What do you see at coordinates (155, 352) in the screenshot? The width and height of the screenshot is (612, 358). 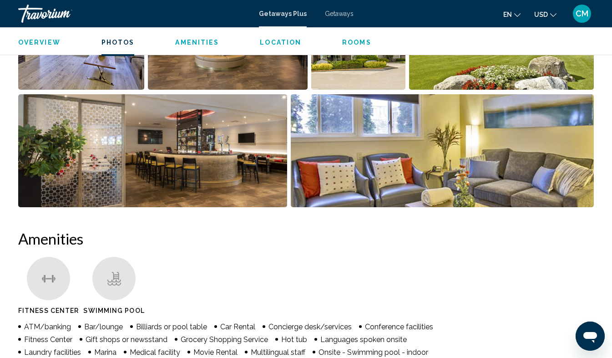 I see `span: Medical facility` at bounding box center [155, 352].